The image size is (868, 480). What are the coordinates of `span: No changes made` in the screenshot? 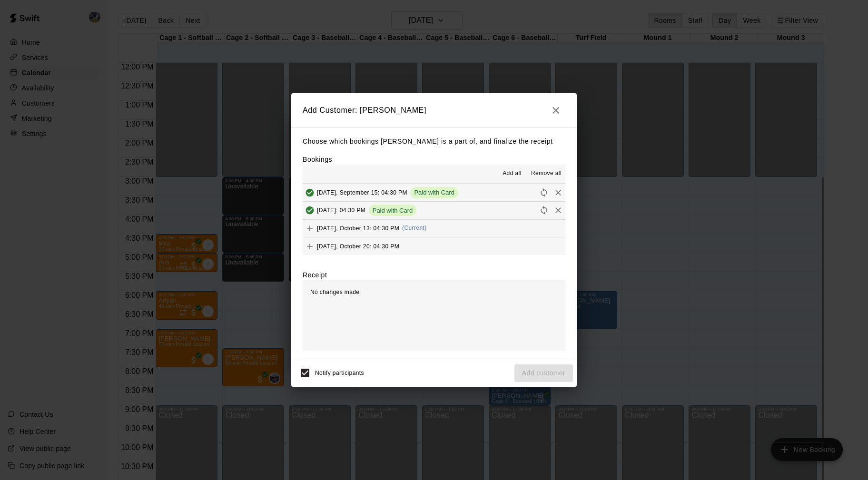 It's located at (334, 292).